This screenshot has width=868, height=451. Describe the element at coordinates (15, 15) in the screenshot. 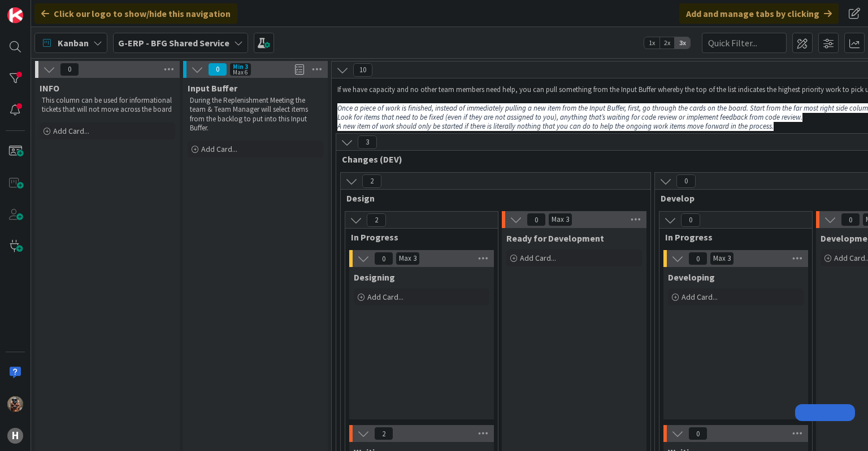

I see `img: Visit kanbanzone.com` at that location.